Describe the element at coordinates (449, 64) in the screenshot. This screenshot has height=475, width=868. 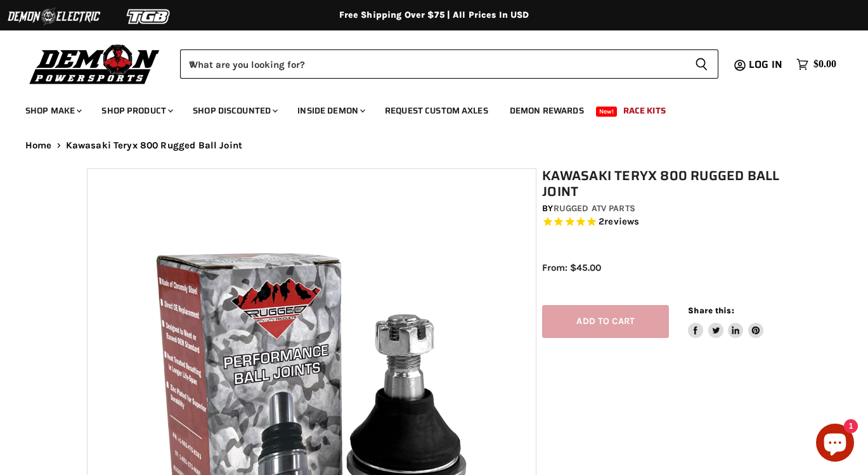
I see `form: Product` at that location.